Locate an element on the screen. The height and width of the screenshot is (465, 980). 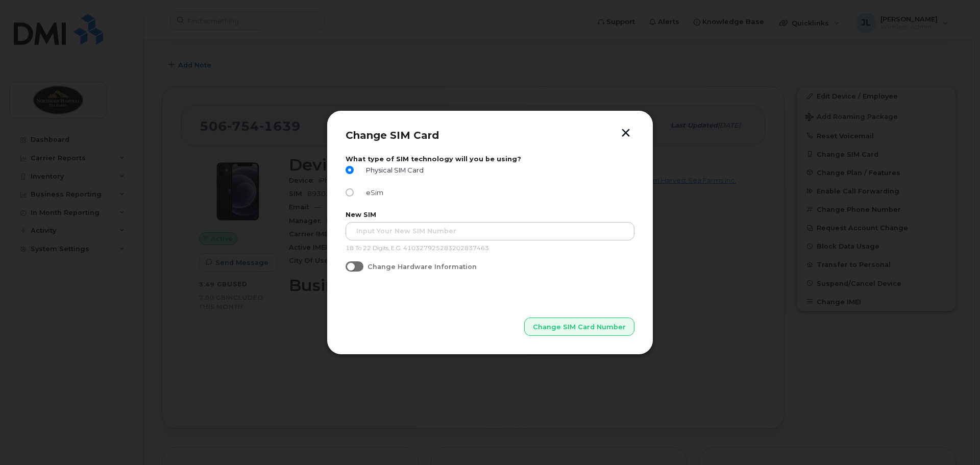
label: What type of SIM technology will you be using? is located at coordinates (490, 159).